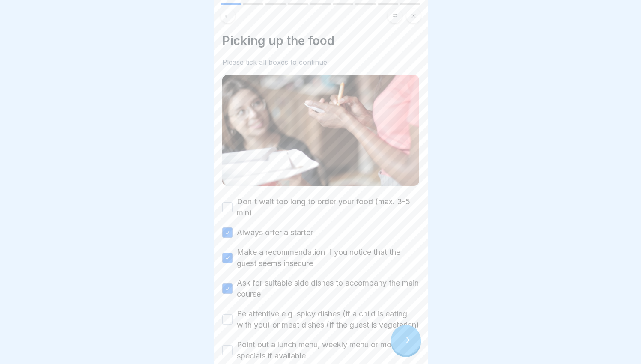  Describe the element at coordinates (328, 350) in the screenshot. I see `label: Point out a lunch menu, weekly menu or monthly specials if available` at that location.